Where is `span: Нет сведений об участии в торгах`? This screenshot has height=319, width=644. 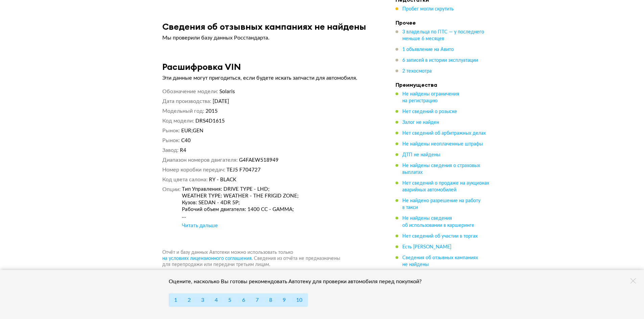 span: Нет сведений об участии в торгах is located at coordinates (440, 236).